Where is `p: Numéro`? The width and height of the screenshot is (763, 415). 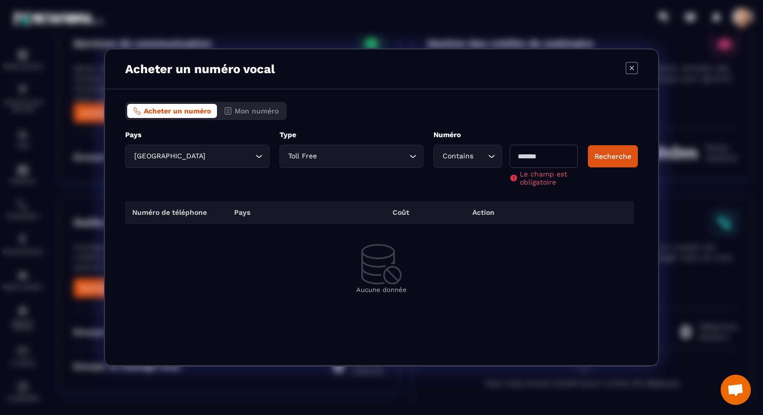
p: Numéro is located at coordinates (506, 135).